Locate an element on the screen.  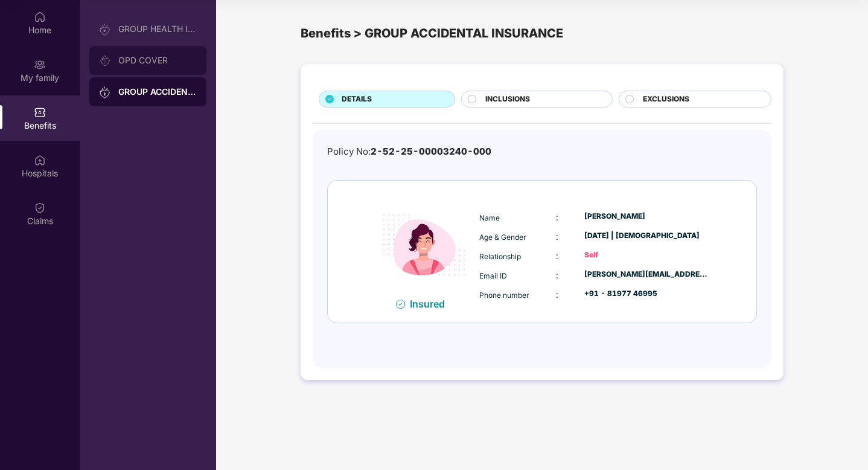
div: Self is located at coordinates (646, 255).